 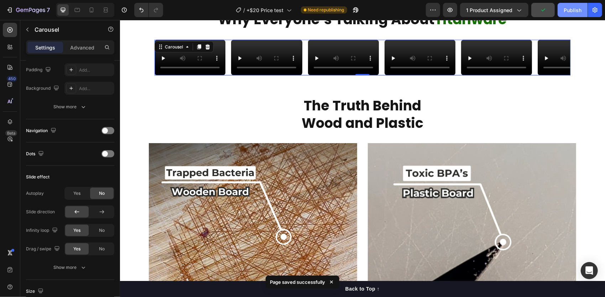 I want to click on div: Slide direction, so click(x=40, y=212).